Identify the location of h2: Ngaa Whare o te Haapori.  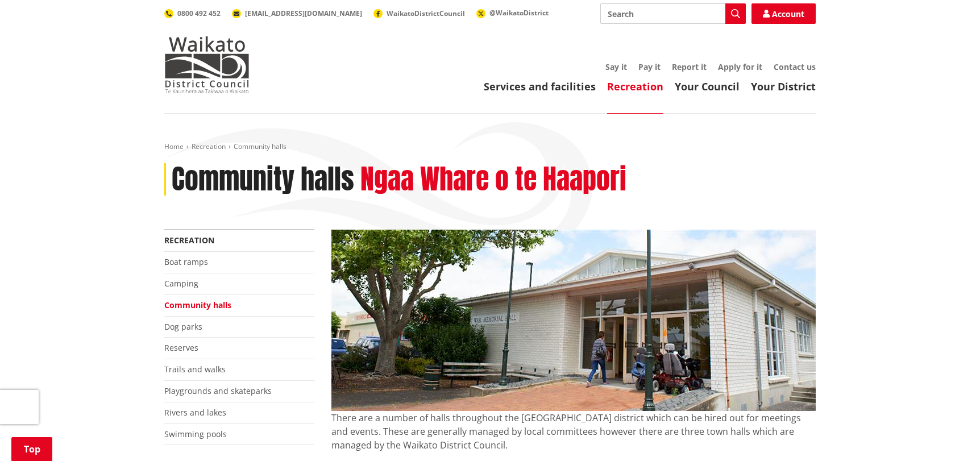
(494, 180).